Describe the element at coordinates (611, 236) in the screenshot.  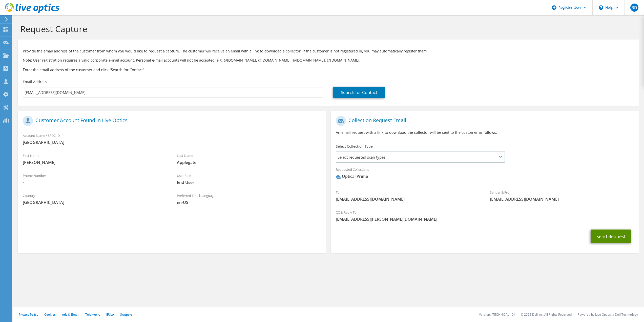
I see `button: Send Request` at that location.